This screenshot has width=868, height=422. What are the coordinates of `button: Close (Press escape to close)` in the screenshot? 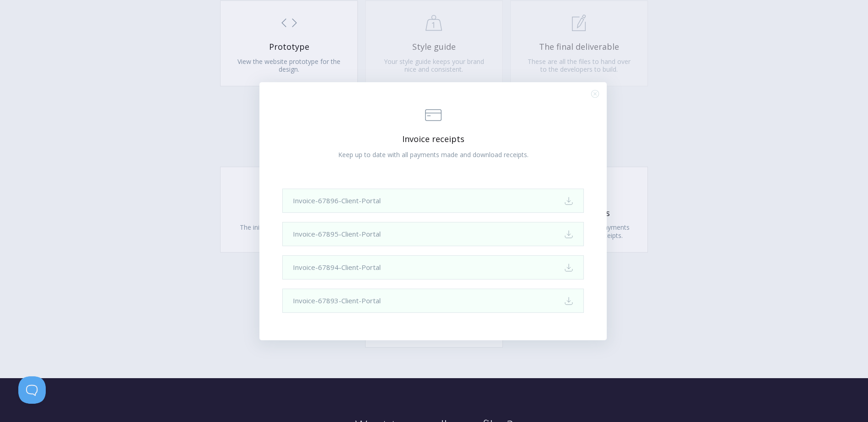 It's located at (594, 93).